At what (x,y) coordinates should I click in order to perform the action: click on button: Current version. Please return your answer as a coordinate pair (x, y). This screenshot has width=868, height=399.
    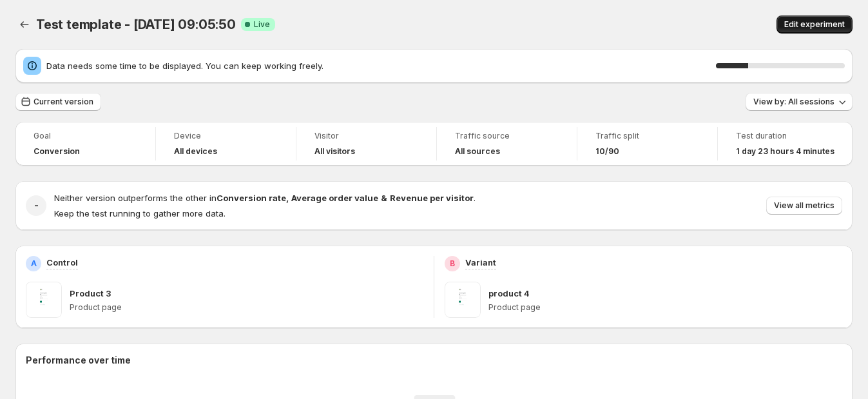
    Looking at the image, I should click on (58, 102).